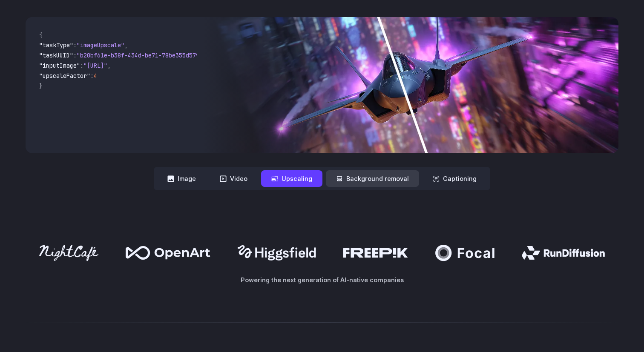 This screenshot has width=644, height=352. What do you see at coordinates (65, 76) in the screenshot?
I see `span: "upscaleFactor"` at bounding box center [65, 76].